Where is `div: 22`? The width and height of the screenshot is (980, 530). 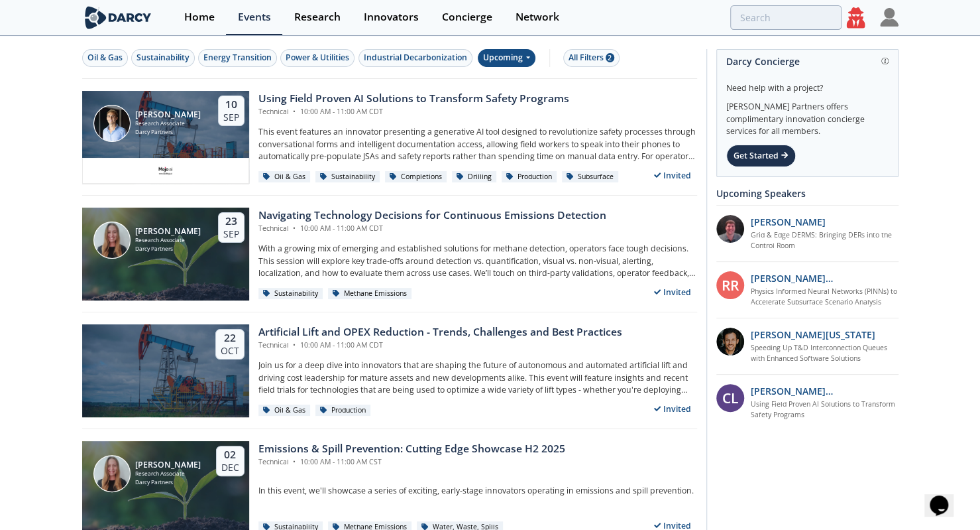
div: 22 is located at coordinates (230, 338).